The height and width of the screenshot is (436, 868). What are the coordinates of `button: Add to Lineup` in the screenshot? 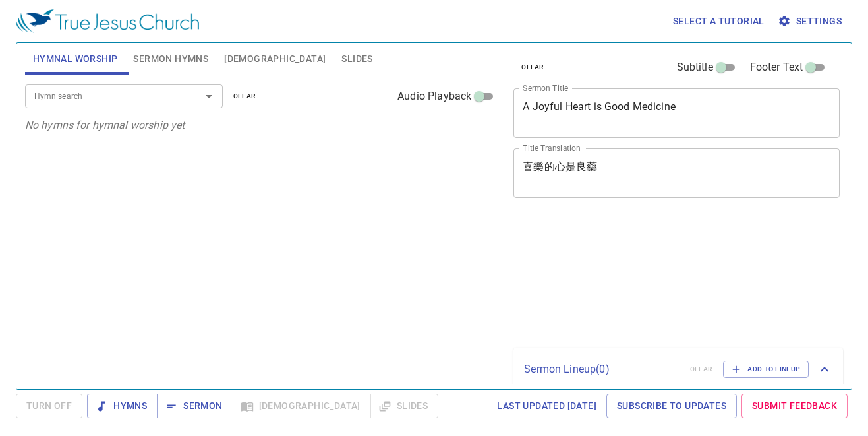 It's located at (766, 369).